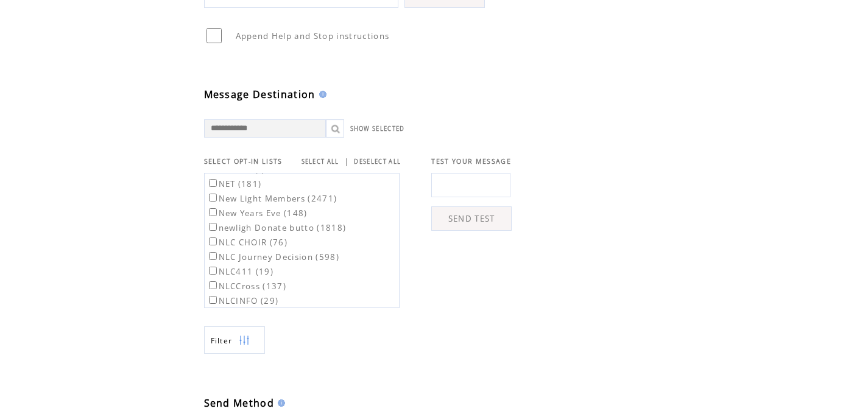 The height and width of the screenshot is (414, 868). Describe the element at coordinates (320, 162) in the screenshot. I see `a: SELECT ALL` at that location.